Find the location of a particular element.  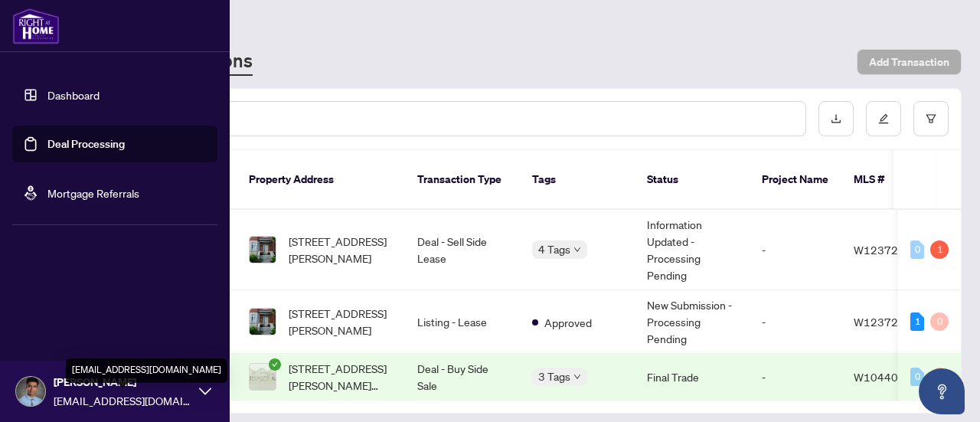

th: Tags is located at coordinates (577, 180).